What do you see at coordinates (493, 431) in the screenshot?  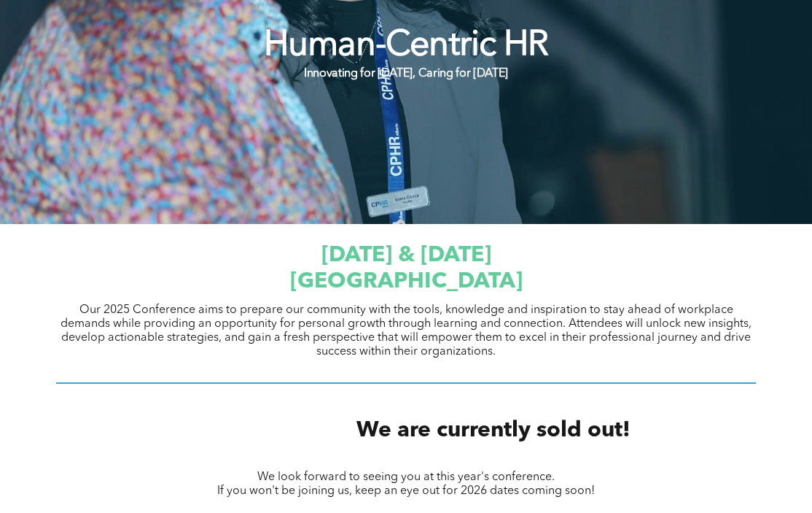 I see `span: We are currently sold out!` at bounding box center [493, 431].